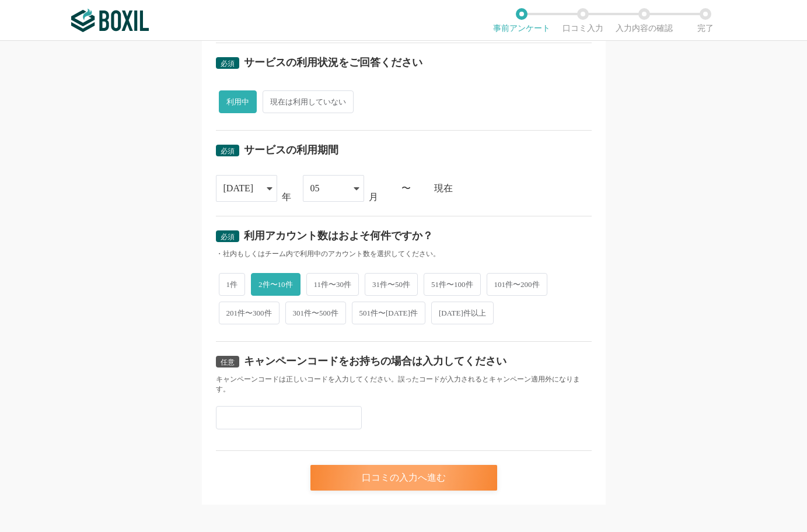 This screenshot has height=532, width=807. What do you see at coordinates (705, 20) in the screenshot?
I see `li: 完了` at bounding box center [705, 20].